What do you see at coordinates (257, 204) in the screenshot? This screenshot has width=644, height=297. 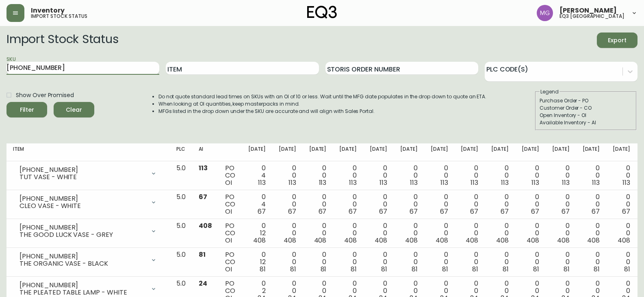 I see `div: 0 4` at bounding box center [257, 204].